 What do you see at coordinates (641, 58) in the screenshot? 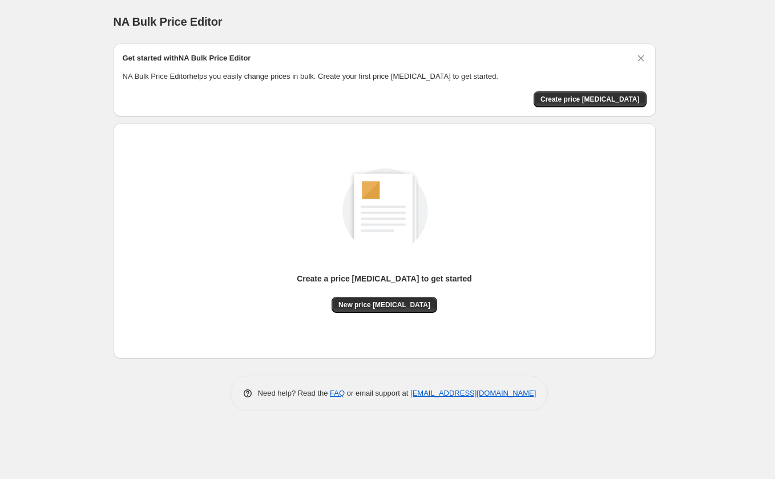
I see `button: Dismiss card` at bounding box center [641, 58].